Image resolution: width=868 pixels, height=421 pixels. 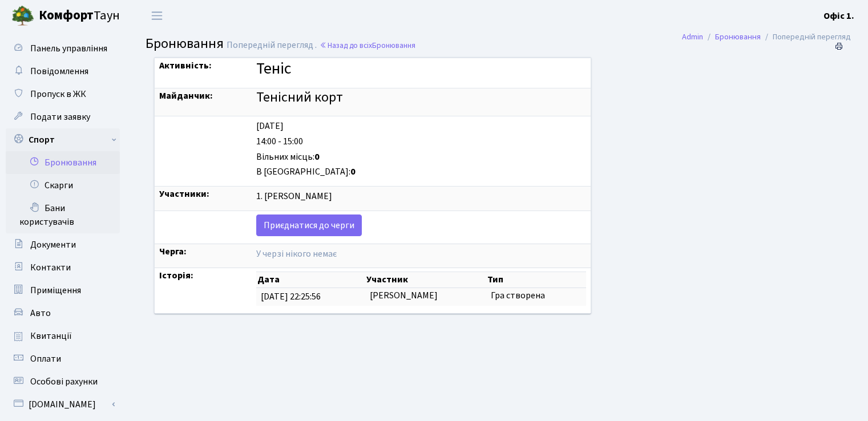 I want to click on span: У черзі нікого немає, so click(x=296, y=254).